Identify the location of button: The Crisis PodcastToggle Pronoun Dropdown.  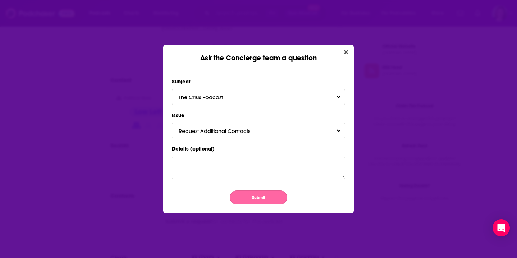
(258, 97).